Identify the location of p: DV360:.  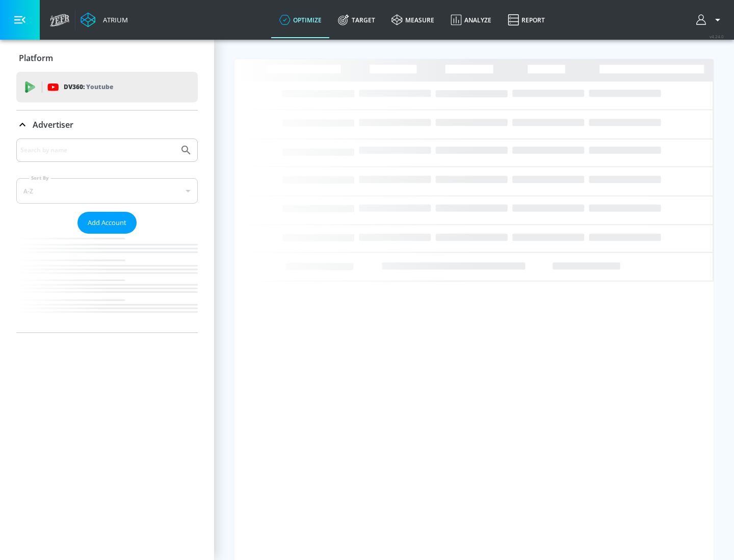
(88, 87).